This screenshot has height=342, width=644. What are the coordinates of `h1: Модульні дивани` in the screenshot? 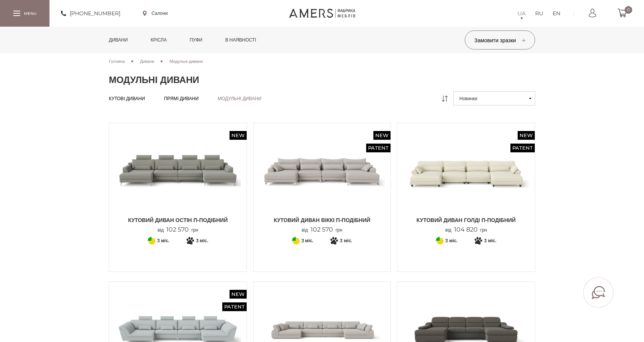 It's located at (322, 80).